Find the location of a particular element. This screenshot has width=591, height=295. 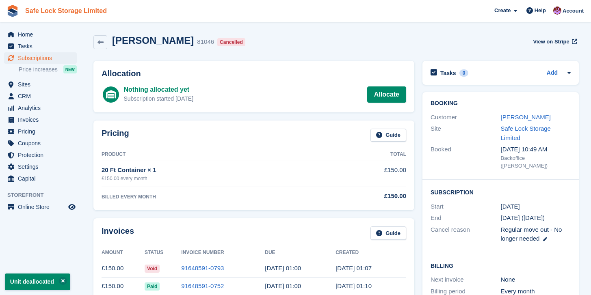

a: Allocate is located at coordinates (386, 95).